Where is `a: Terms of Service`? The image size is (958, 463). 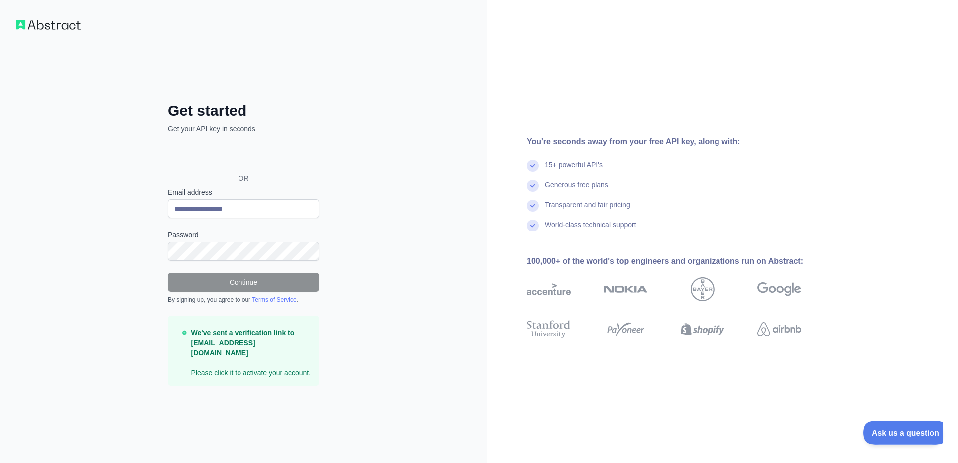
a: Terms of Service is located at coordinates (274, 300).